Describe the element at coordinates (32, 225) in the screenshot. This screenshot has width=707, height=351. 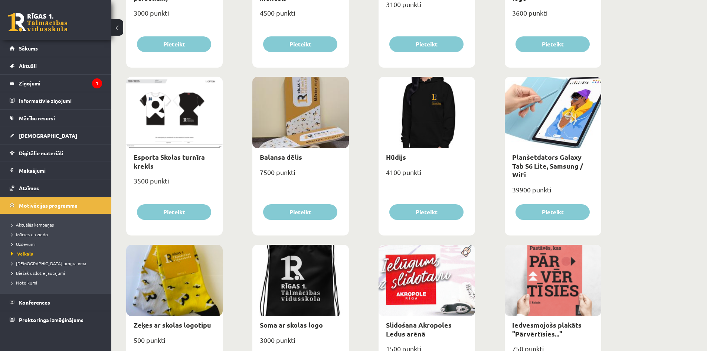
I see `span: Aktuālās kampaņas` at that location.